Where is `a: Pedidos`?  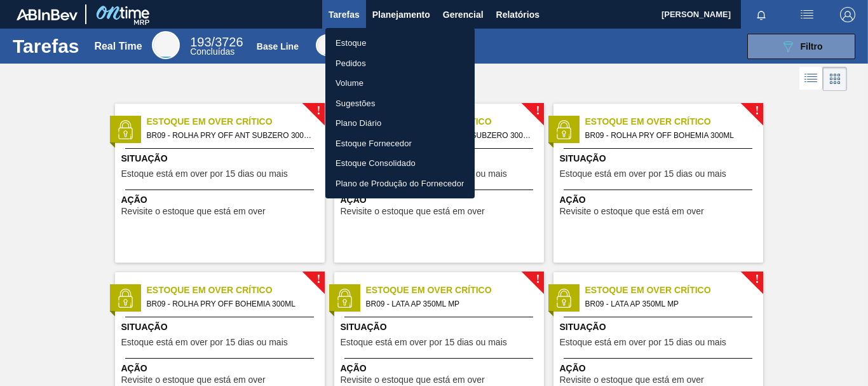
a: Pedidos is located at coordinates (400, 63).